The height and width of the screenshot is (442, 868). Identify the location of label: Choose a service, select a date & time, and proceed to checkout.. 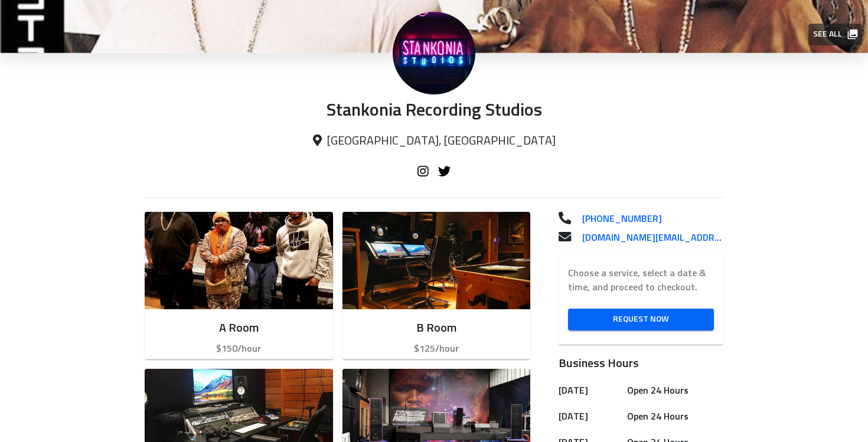
(641, 280).